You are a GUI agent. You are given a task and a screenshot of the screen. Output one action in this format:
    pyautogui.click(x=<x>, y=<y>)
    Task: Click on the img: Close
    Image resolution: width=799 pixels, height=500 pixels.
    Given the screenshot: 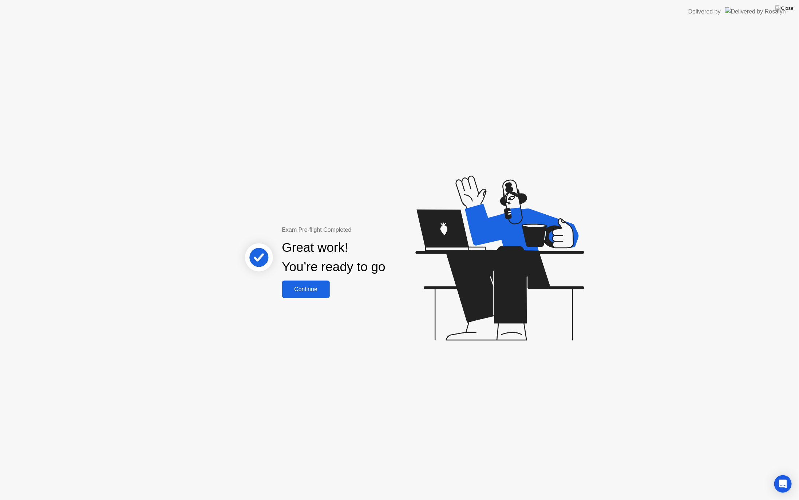 What is the action you would take?
    pyautogui.click(x=785, y=8)
    